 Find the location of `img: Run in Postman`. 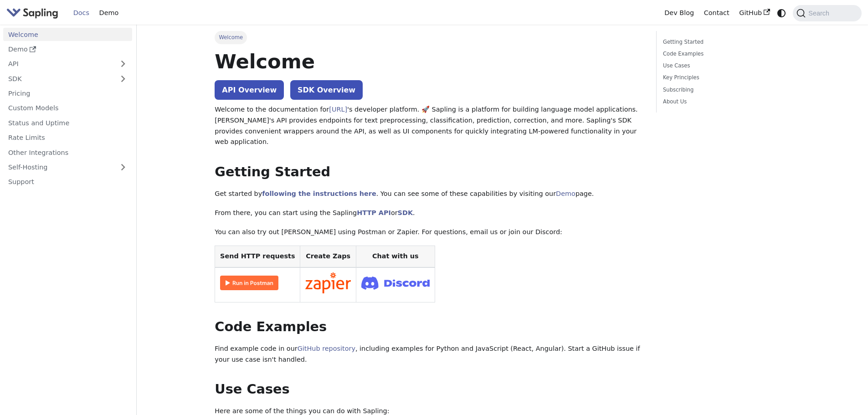

img: Run in Postman is located at coordinates (249, 283).